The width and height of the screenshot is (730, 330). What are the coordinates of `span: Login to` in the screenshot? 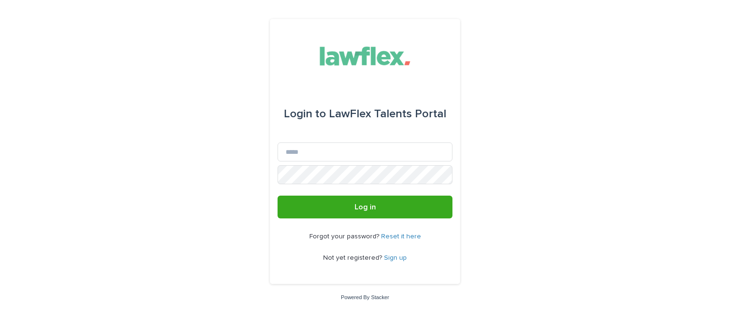 It's located at (305, 114).